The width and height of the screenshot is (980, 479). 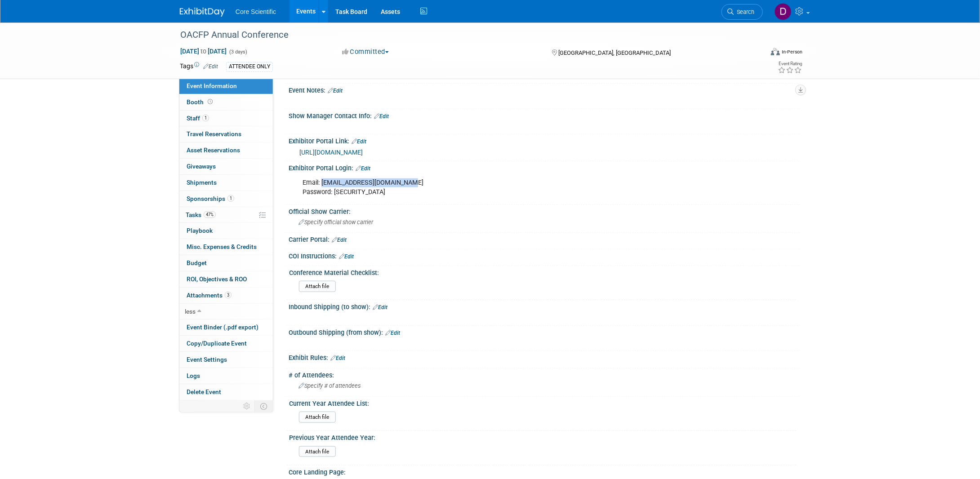 I want to click on span: Delete Event, so click(x=204, y=392).